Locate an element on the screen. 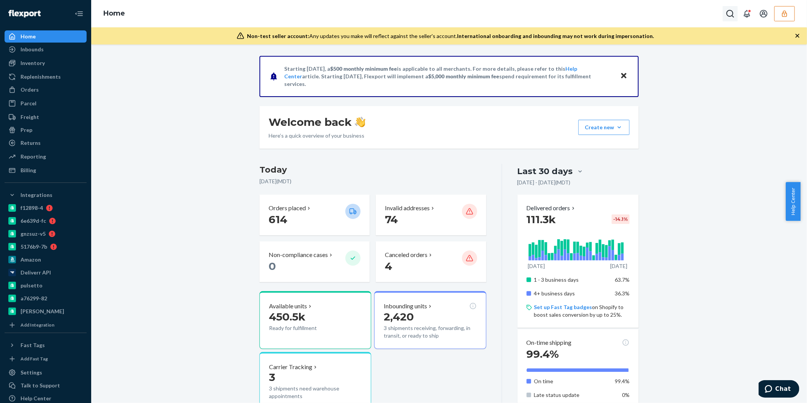 This screenshot has width=807, height=403. span: Help Center is located at coordinates (793, 201).